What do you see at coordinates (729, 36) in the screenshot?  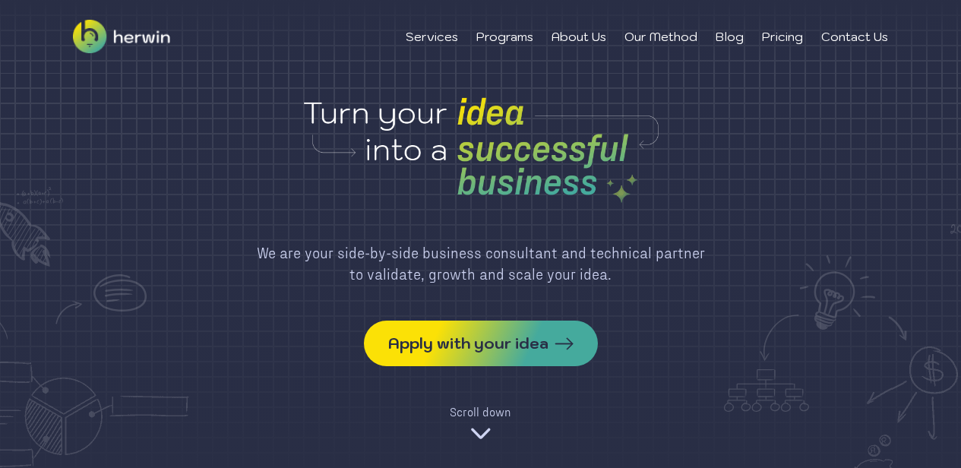 I see `li: Blog` at bounding box center [729, 36].